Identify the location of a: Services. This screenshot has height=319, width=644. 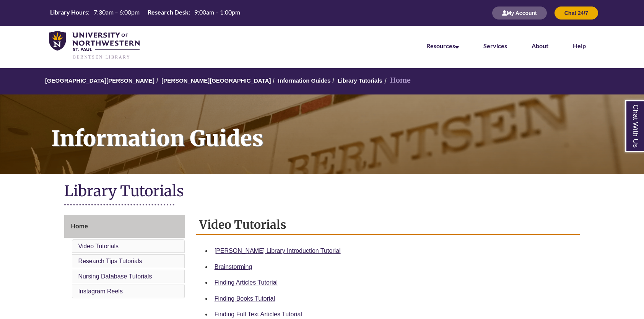
(495, 46).